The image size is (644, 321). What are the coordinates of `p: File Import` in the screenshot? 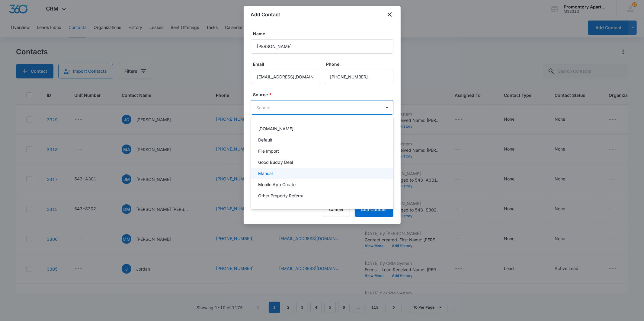 It's located at (268, 151).